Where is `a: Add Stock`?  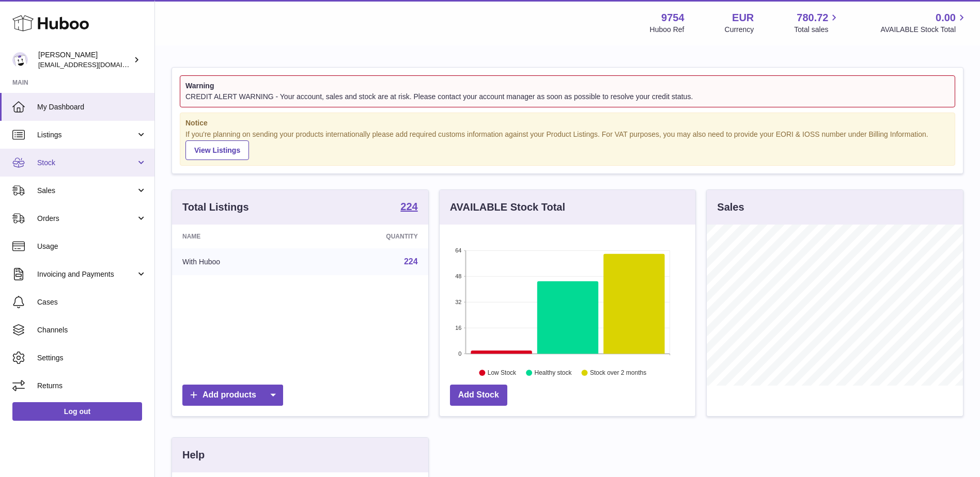
a: Add Stock is located at coordinates (478, 395).